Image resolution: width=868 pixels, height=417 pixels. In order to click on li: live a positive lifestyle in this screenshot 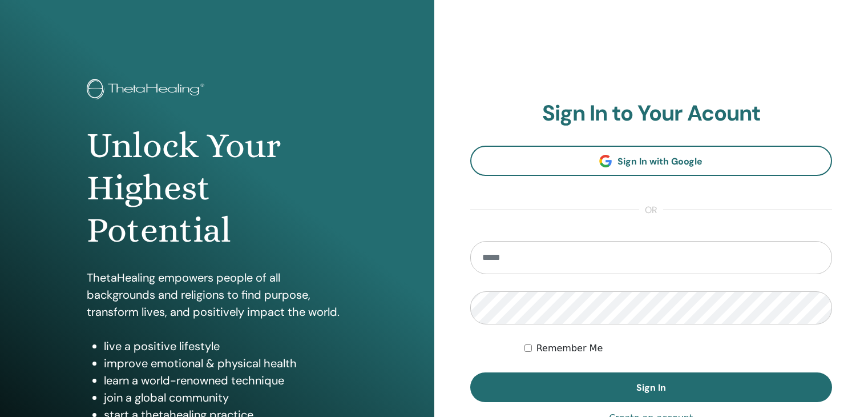, I will do `click(225, 346)`.